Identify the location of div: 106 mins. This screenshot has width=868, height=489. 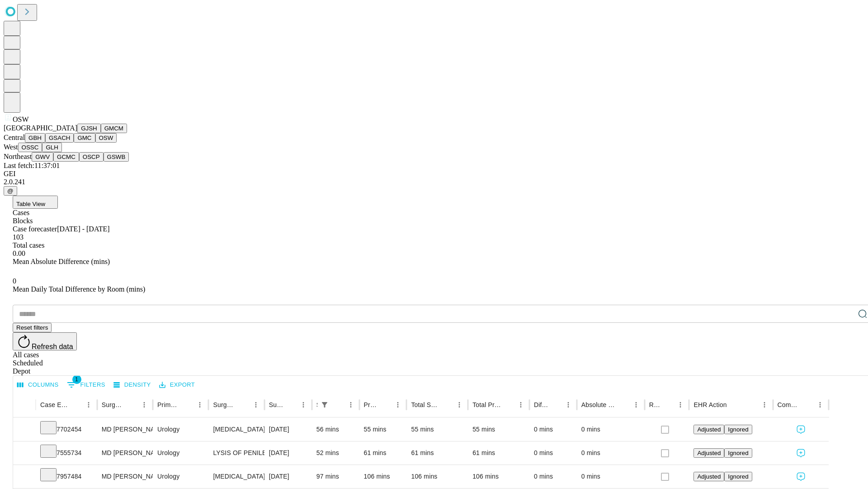
(499, 476).